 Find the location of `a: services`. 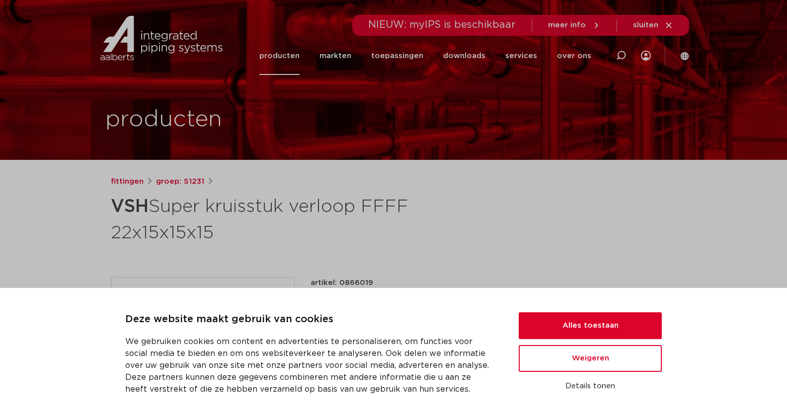

a: services is located at coordinates (521, 56).